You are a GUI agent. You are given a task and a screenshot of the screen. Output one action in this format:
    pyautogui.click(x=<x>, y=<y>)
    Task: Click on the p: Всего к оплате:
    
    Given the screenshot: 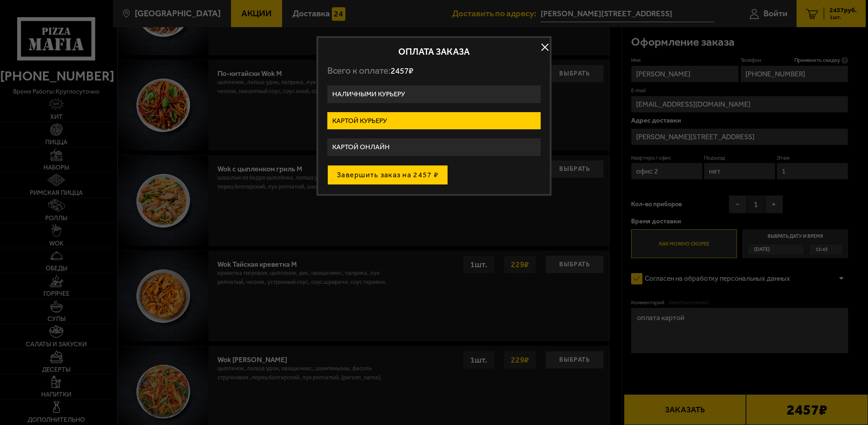 What is the action you would take?
    pyautogui.click(x=434, y=71)
    